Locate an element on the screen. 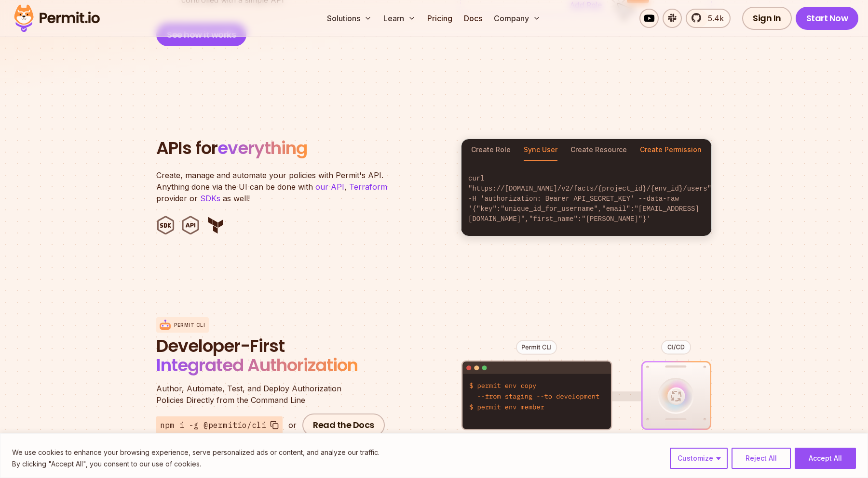  button: Create Role is located at coordinates (490, 150).